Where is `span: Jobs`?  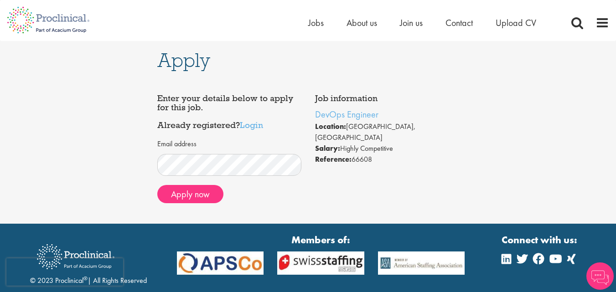 span: Jobs is located at coordinates (316, 23).